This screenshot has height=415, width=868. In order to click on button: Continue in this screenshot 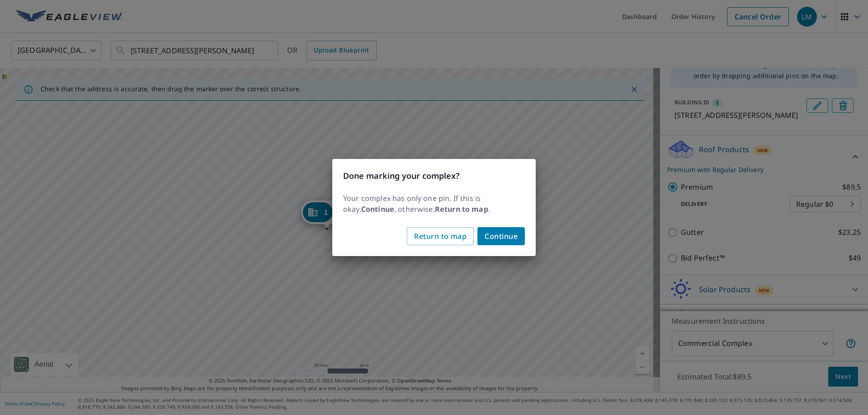, I will do `click(500, 236)`.